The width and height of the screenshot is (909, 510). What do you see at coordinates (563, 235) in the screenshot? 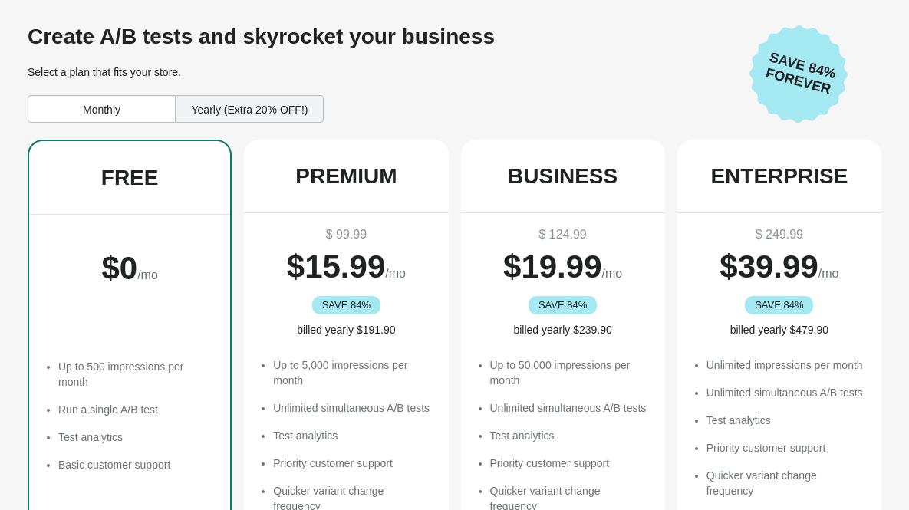
I see `div: $ 124.99` at bounding box center [563, 235].